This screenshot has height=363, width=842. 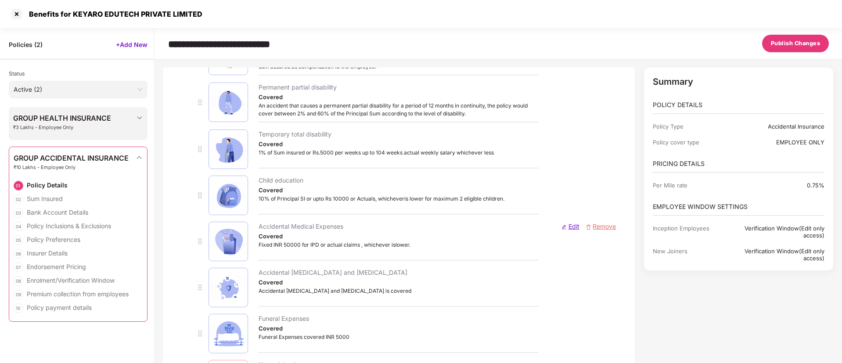 What do you see at coordinates (18, 267) in the screenshot?
I see `div: 07` at bounding box center [18, 267].